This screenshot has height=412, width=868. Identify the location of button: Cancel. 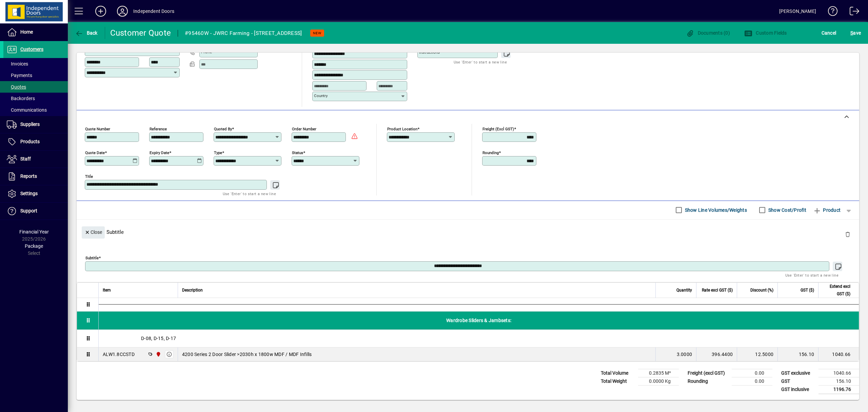
(829, 33).